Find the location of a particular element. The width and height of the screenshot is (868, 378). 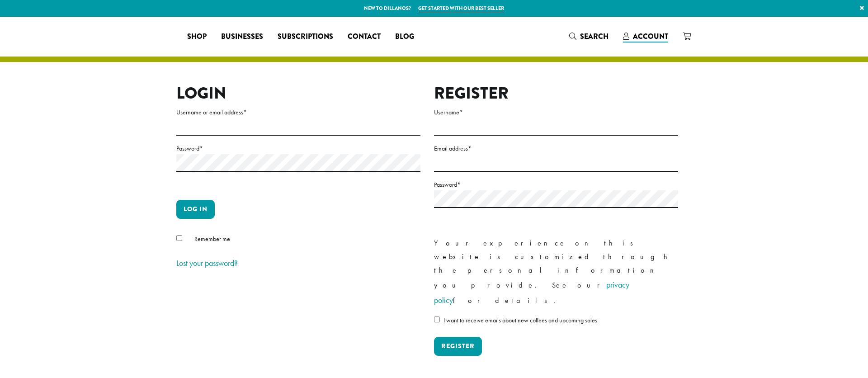

span: Account is located at coordinates (651, 36).